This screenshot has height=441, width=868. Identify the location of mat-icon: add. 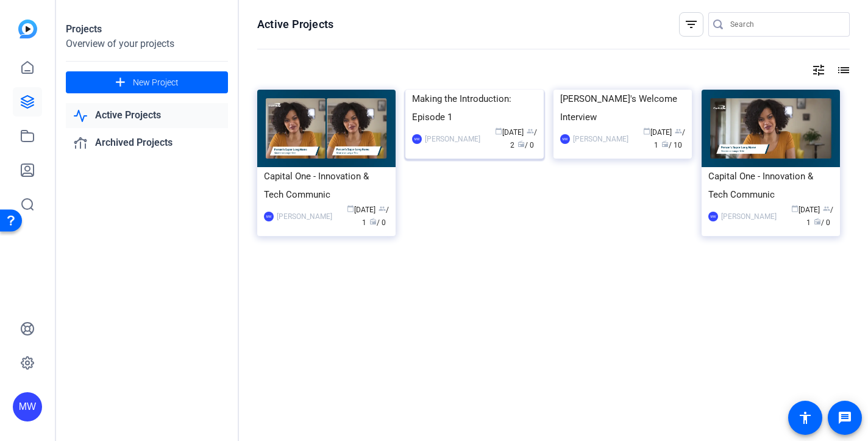
(120, 82).